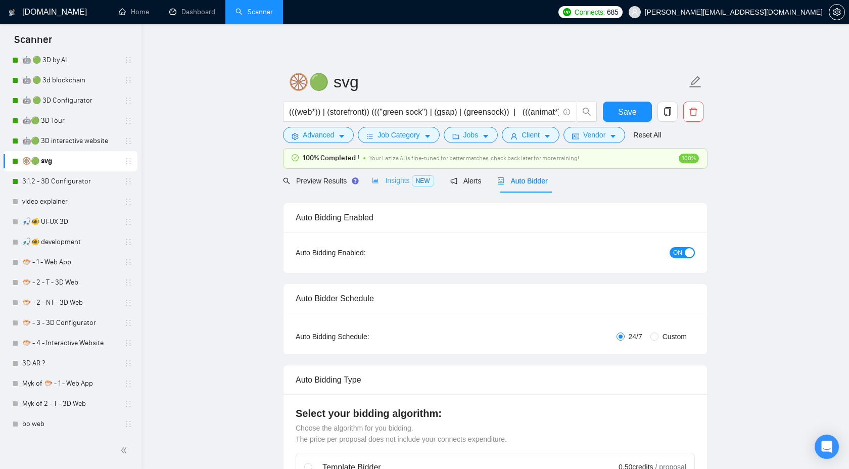  I want to click on a: 🤖 🟢 3D by AI, so click(70, 60).